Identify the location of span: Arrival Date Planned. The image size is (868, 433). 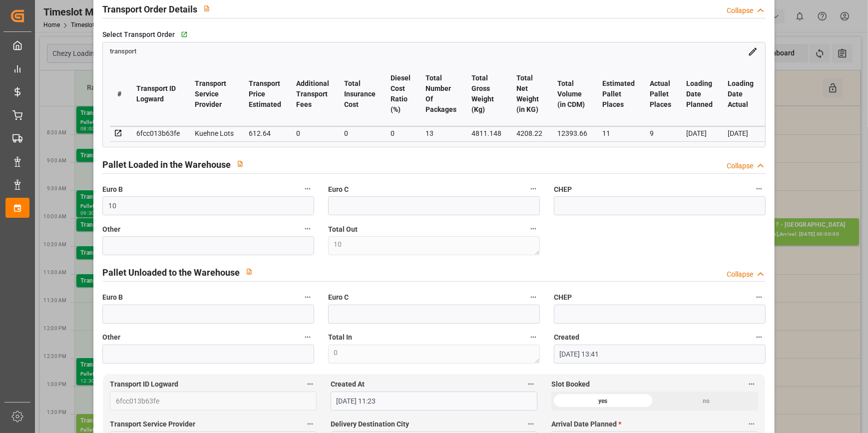
(587, 424).